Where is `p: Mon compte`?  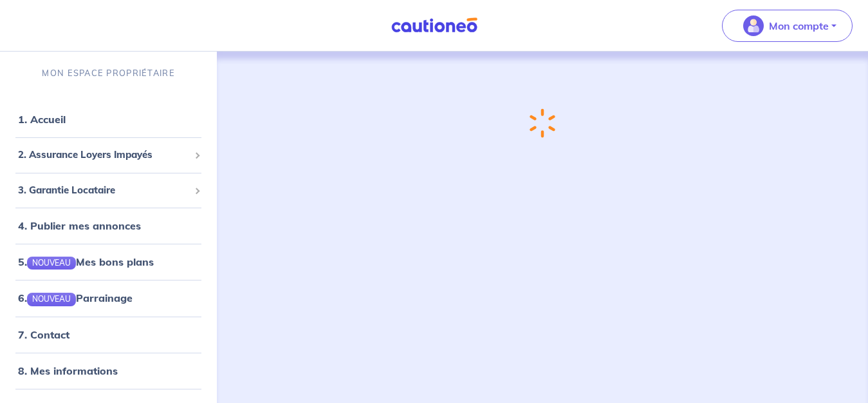 p: Mon compte is located at coordinates (799, 26).